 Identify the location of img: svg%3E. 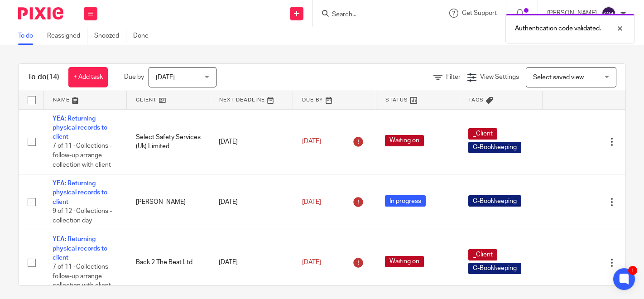
(609, 14).